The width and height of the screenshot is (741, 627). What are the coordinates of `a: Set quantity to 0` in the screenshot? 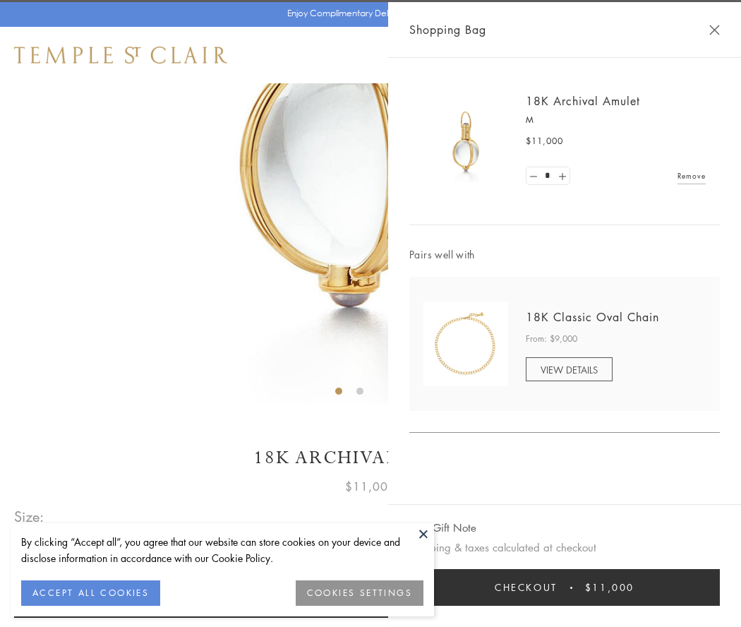 It's located at (534, 176).